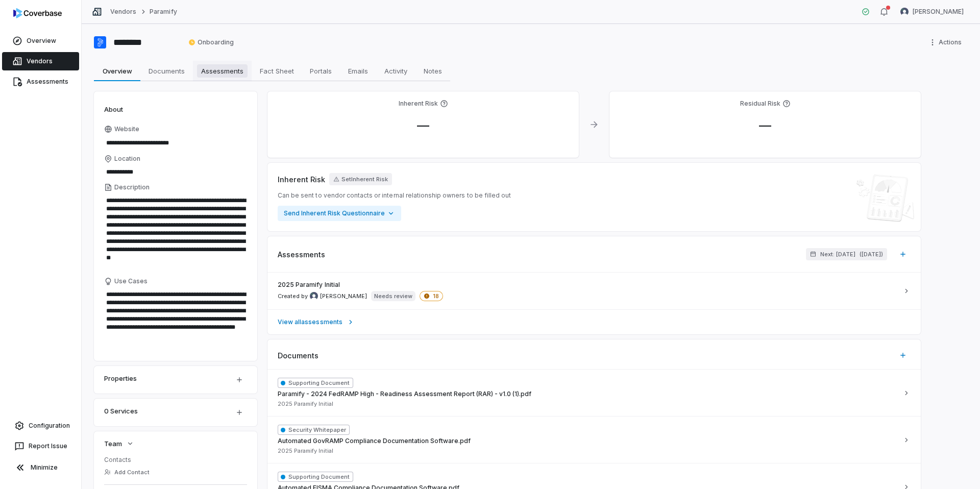 Image resolution: width=980 pixels, height=489 pixels. Describe the element at coordinates (176, 172) in the screenshot. I see `input: Location` at that location.